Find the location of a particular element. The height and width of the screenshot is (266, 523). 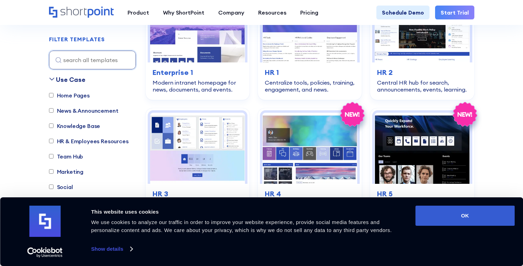

input: Knowledge Base is located at coordinates (51, 126).